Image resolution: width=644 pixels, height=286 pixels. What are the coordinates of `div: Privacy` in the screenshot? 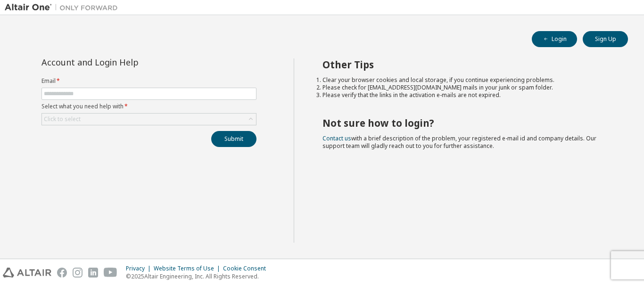 It's located at (140, 268).